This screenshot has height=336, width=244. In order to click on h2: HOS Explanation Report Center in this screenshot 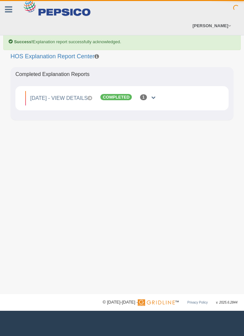, I will do `click(122, 57)`.